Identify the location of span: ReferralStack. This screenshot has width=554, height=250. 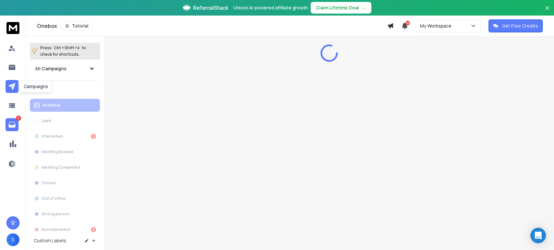
(210, 8).